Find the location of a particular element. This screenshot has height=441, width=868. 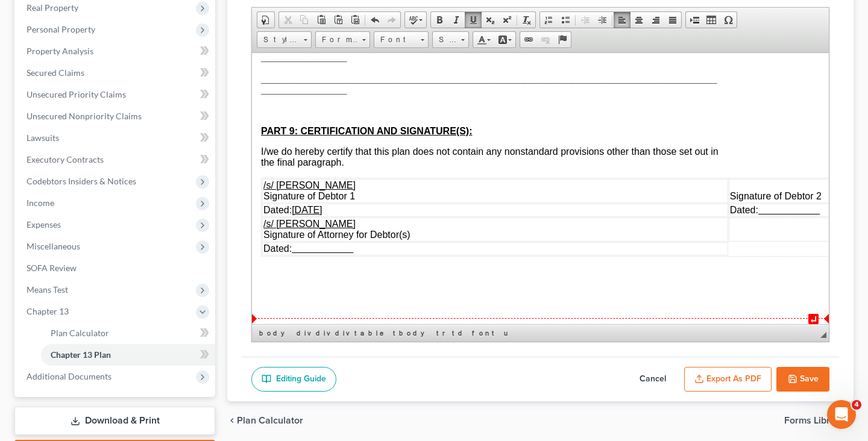

a: Increase Indent is located at coordinates (602, 20).